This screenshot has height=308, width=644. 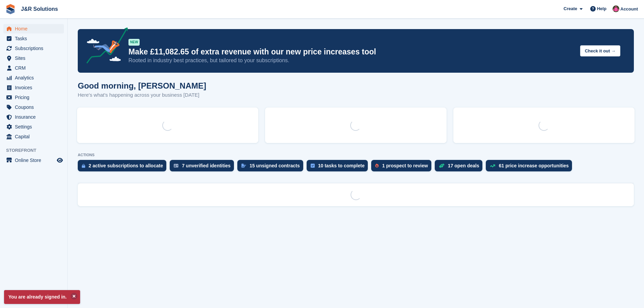 I want to click on a: 2 active subscriptions to allocate, so click(x=123, y=167).